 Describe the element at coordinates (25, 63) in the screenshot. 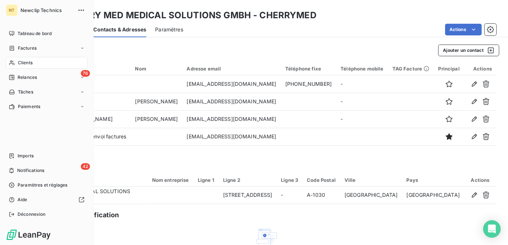

I see `span: Clients` at that location.